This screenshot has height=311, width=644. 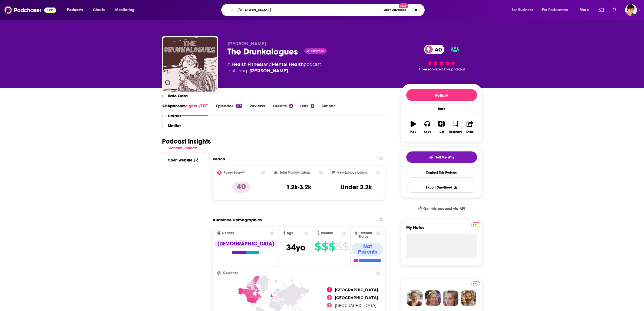 What do you see at coordinates (427, 127) in the screenshot?
I see `button: Apps` at bounding box center [427, 127].